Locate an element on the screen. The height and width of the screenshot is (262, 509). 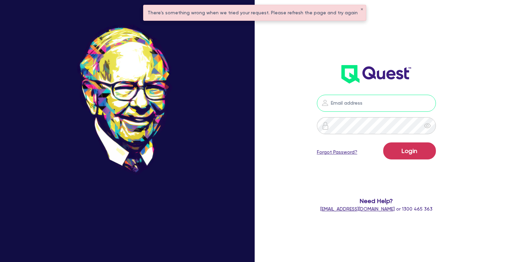
a: Forgot Password? is located at coordinates (337, 152).